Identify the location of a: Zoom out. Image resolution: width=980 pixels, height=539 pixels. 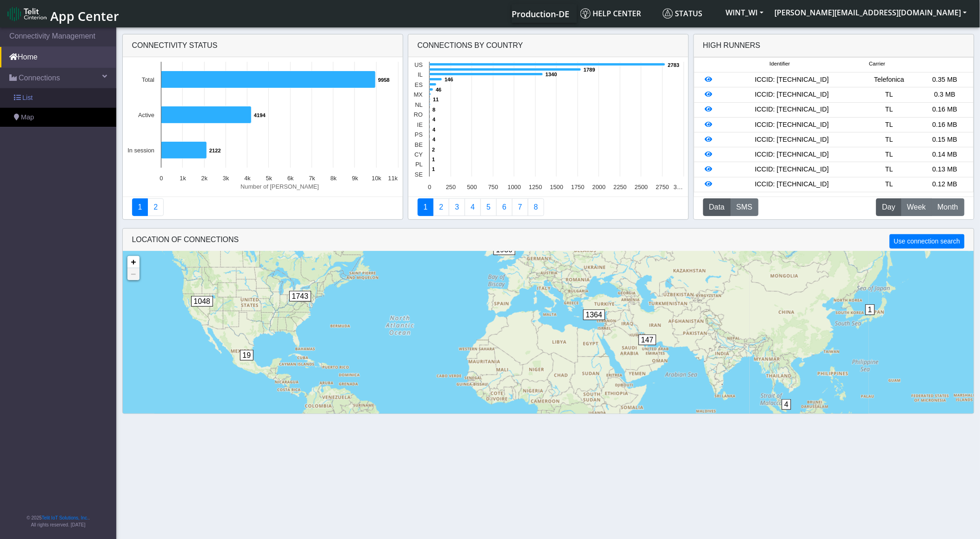
(134, 274).